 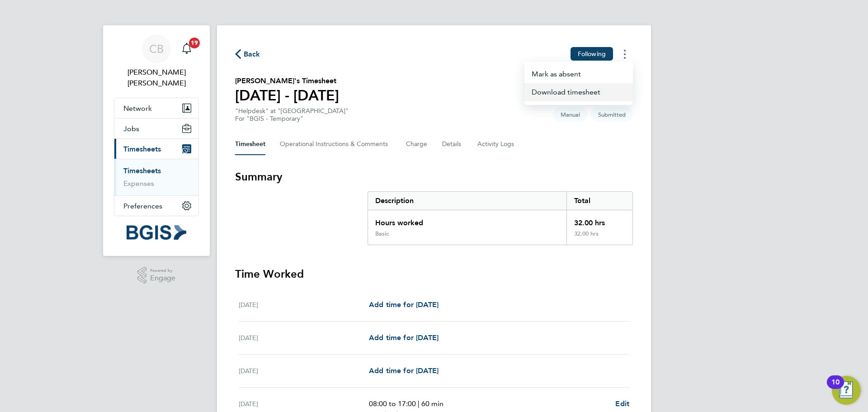 What do you see at coordinates (156, 108) in the screenshot?
I see `button: Network` at bounding box center [156, 108].